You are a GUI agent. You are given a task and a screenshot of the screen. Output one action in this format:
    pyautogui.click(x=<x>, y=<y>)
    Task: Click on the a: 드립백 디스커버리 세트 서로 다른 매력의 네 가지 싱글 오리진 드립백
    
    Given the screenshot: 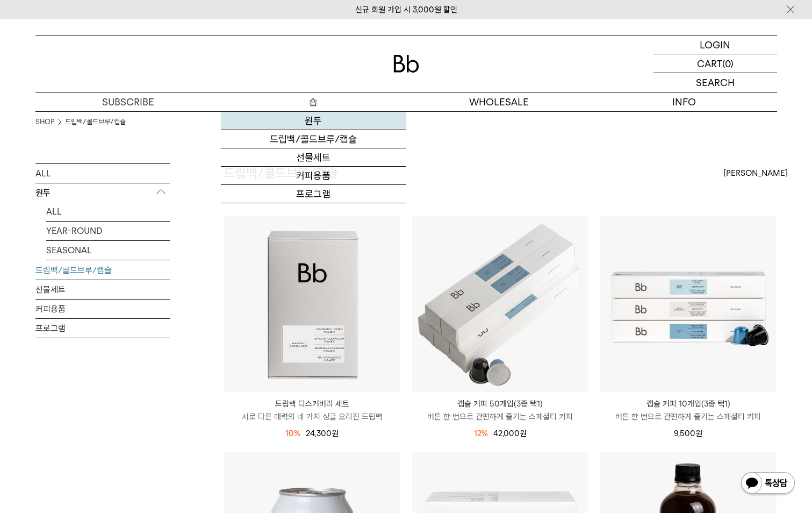 What is the action you would take?
    pyautogui.click(x=312, y=410)
    